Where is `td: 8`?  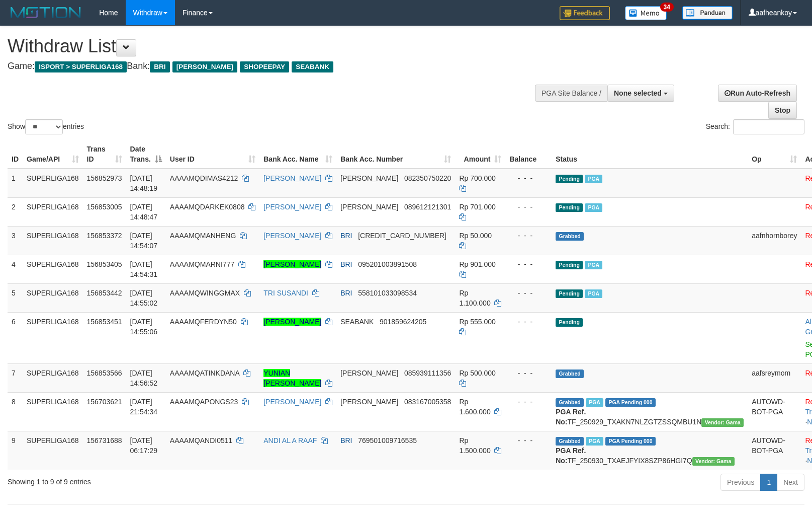
td: 8 is located at coordinates (15, 411).